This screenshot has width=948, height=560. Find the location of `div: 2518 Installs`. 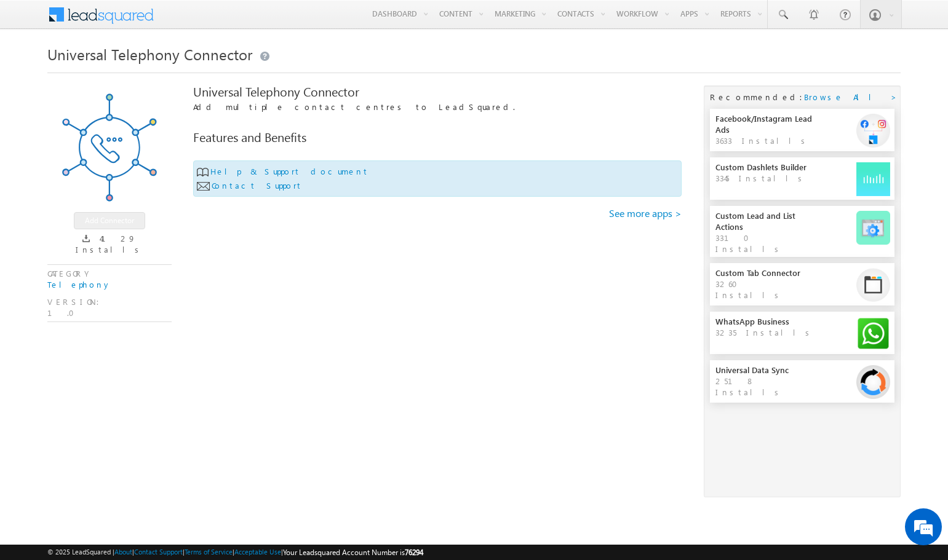

div: 2518 Installs is located at coordinates (765, 387).